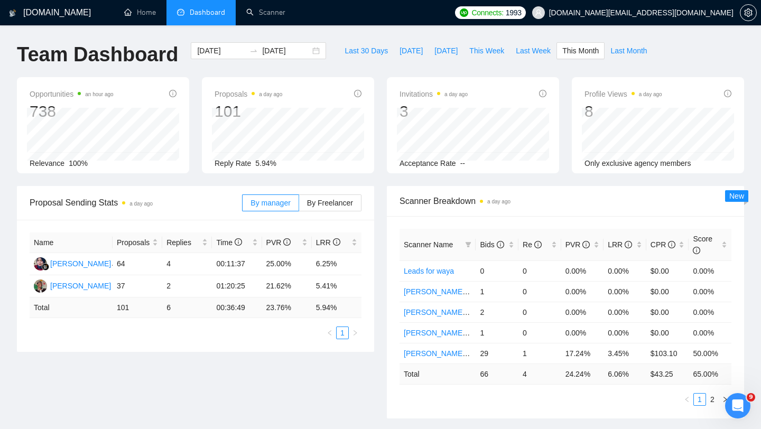 This screenshot has width=761, height=429. What do you see at coordinates (580, 51) in the screenshot?
I see `button: This Month` at bounding box center [580, 51].